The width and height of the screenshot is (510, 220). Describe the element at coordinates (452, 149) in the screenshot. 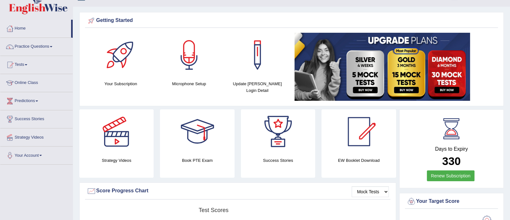

I see `h4: Days to Expiry` at that location.